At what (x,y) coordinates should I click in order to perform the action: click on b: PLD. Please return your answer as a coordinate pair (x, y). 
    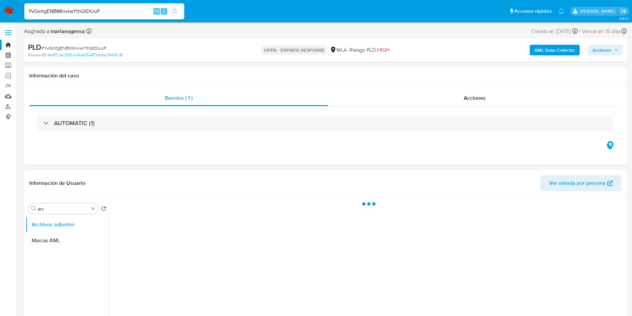
    Looking at the image, I should click on (35, 47).